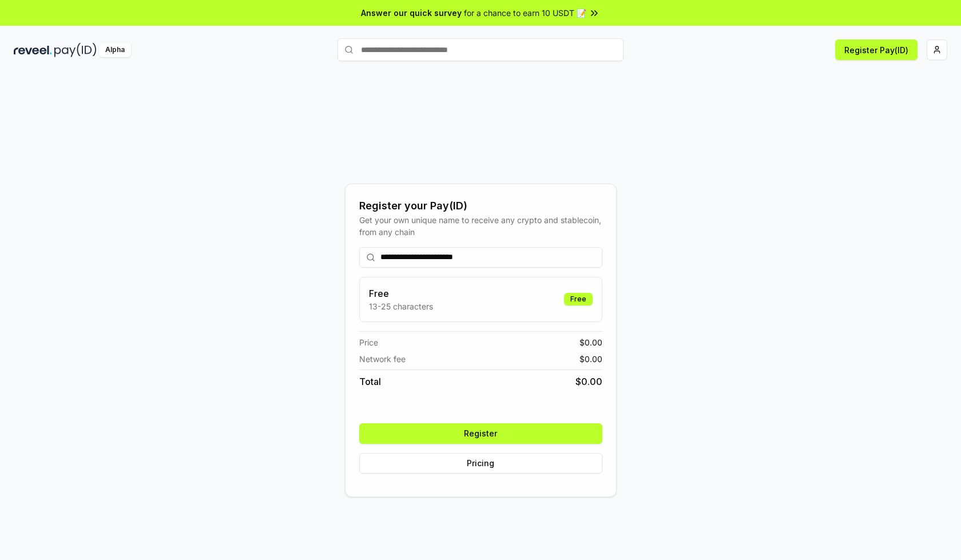  I want to click on span: Price, so click(368, 342).